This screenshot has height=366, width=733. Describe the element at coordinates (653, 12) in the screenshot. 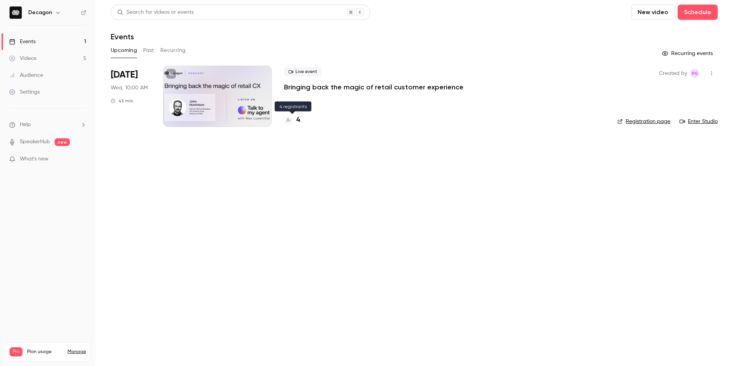

I see `button: New video` at that location.